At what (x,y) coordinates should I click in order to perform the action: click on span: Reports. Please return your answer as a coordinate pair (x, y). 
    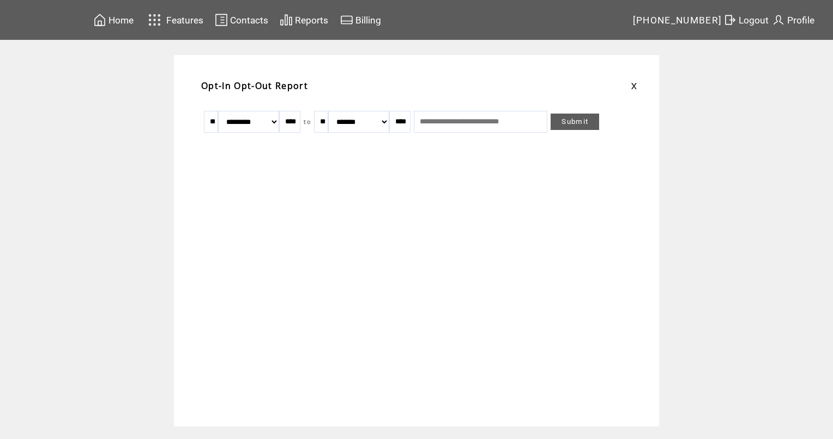
    Looking at the image, I should click on (311, 20).